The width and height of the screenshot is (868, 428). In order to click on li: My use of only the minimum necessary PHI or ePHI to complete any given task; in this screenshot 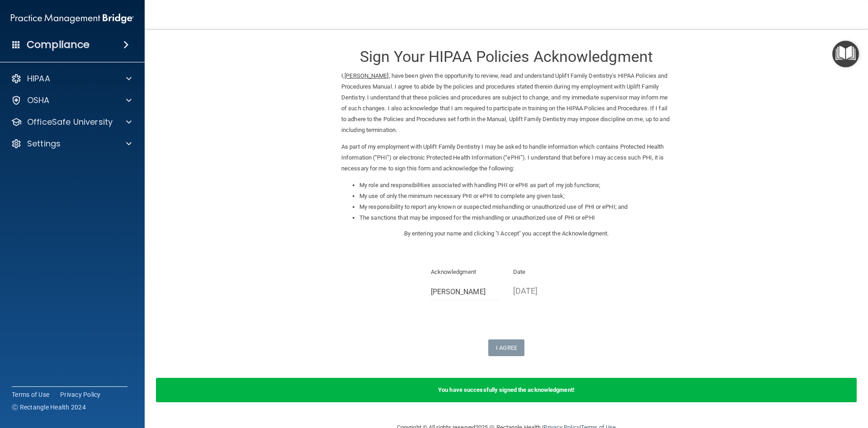, I will do `click(515, 196)`.